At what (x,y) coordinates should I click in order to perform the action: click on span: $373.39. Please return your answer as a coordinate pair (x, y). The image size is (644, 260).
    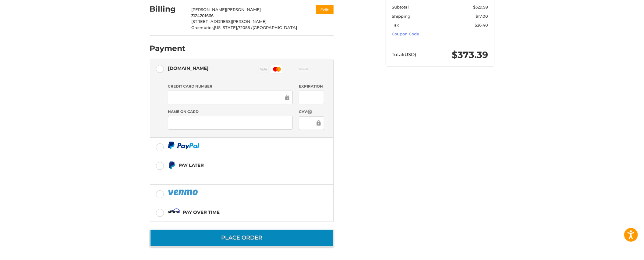
    Looking at the image, I should click on (470, 55).